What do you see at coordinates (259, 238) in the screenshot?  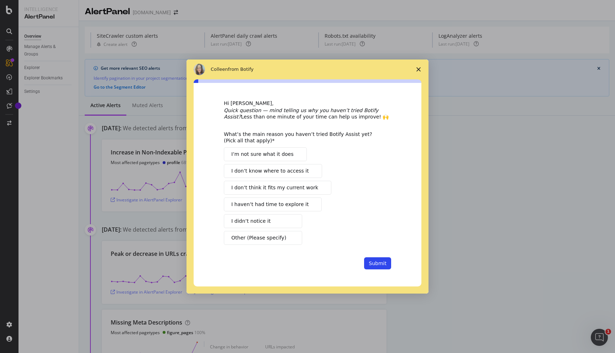 I see `span: Other (Please specify)` at bounding box center [259, 238].